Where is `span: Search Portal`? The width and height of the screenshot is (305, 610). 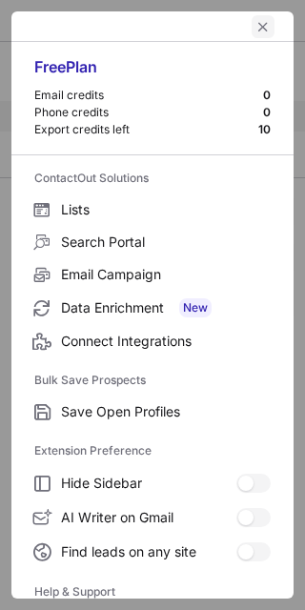
span: Search Portal is located at coordinates (166, 242).